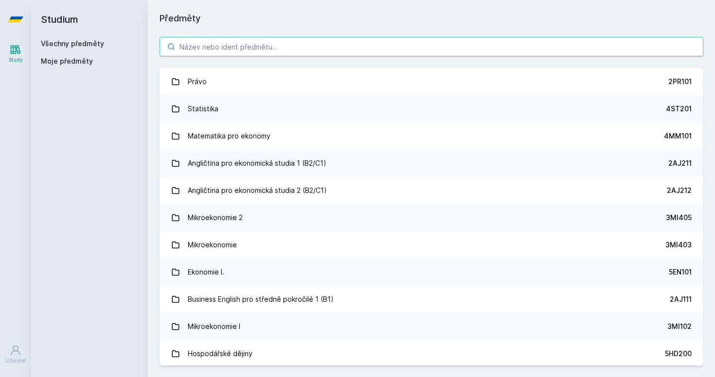 The image size is (715, 377). What do you see at coordinates (220, 354) in the screenshot?
I see `div: Hospodářské dějiny` at bounding box center [220, 354].